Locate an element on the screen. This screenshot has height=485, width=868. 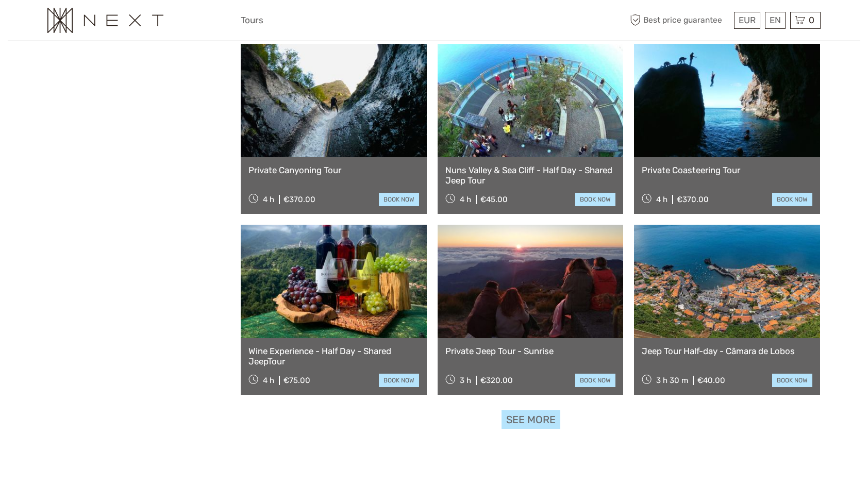
span: 3 h is located at coordinates (466, 380).